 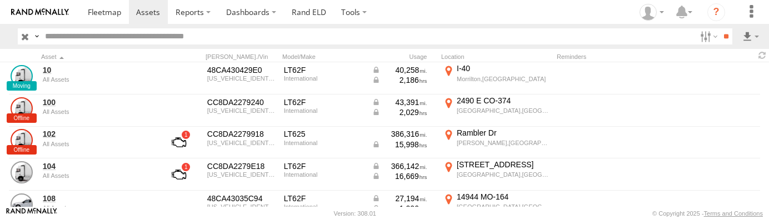 I want to click on div: Butch Tucker, so click(x=652, y=12).